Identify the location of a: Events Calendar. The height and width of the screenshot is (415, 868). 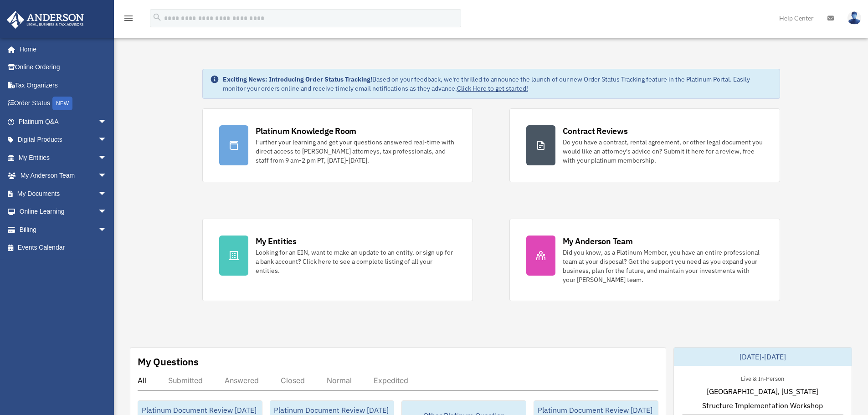
(64, 247).